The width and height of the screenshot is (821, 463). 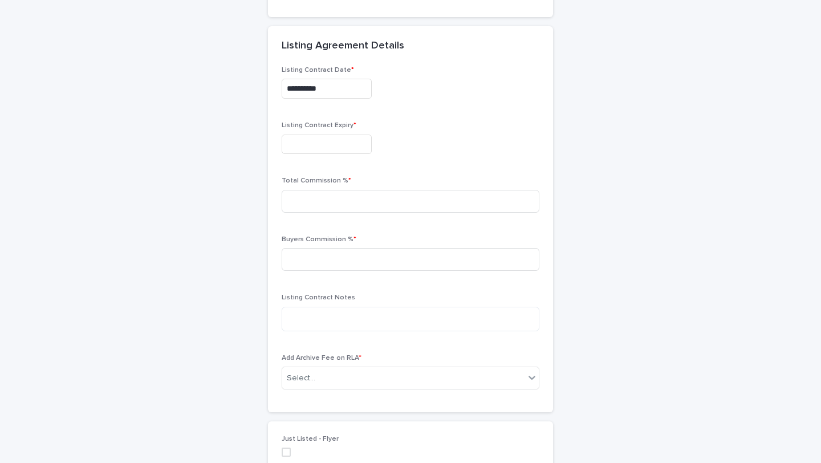 I want to click on div: Select..., so click(x=301, y=378).